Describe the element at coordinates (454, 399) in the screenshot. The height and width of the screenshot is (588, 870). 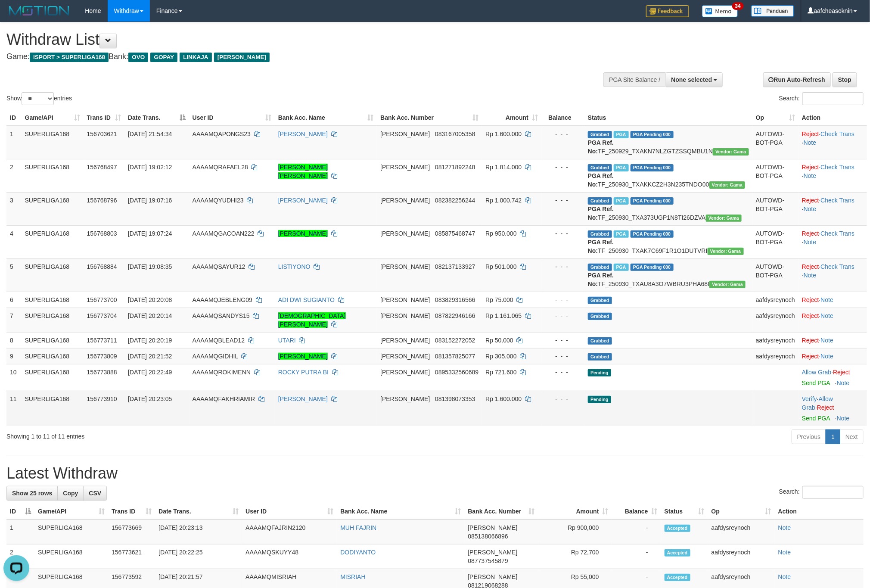
I see `span: Copy 081398073353 to clipboard` at that location.